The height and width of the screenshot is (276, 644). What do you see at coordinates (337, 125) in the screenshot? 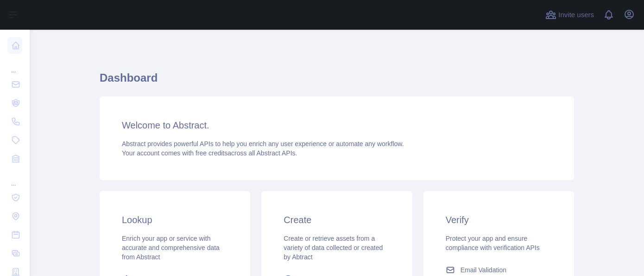
I see `h3: Welcome to Abstract.` at bounding box center [337, 125].